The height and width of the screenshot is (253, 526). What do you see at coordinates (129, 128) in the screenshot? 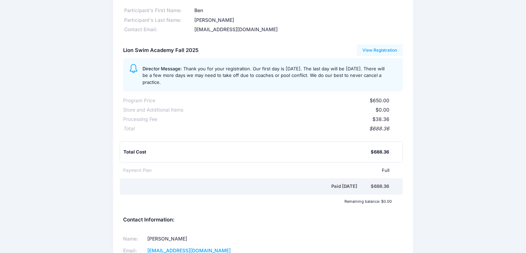
I see `div: Total` at bounding box center [129, 128].